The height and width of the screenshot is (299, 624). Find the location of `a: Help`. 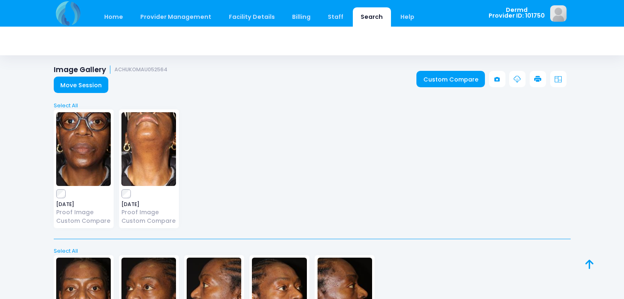

a: Help is located at coordinates (407, 17).